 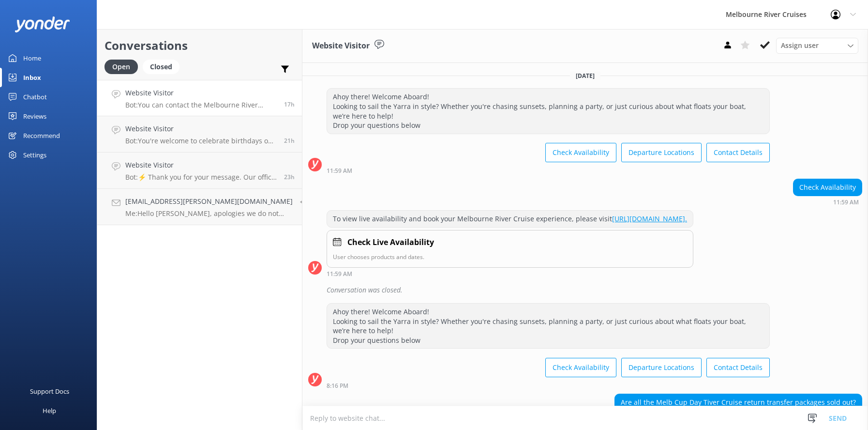 I want to click on span: Aug 20 2025 05:09pm (UTC +10:00) Australia/Sydney, so click(x=290, y=140).